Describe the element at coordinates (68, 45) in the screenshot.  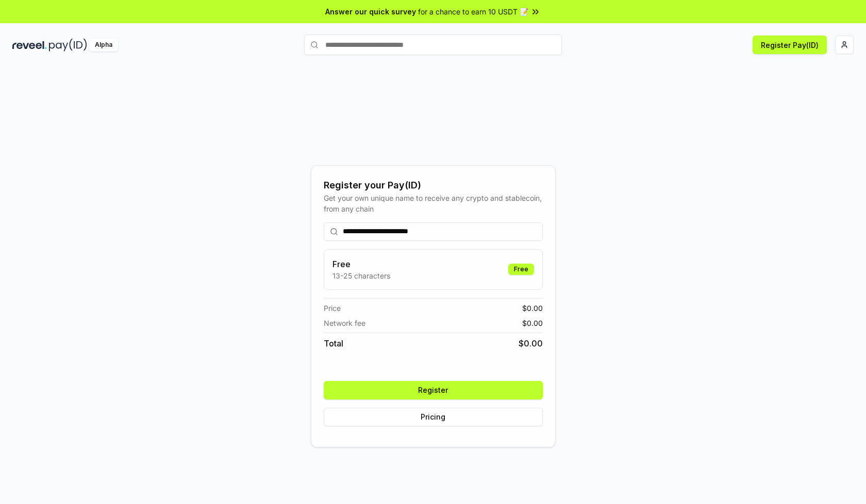
I see `img: pay_id` at that location.